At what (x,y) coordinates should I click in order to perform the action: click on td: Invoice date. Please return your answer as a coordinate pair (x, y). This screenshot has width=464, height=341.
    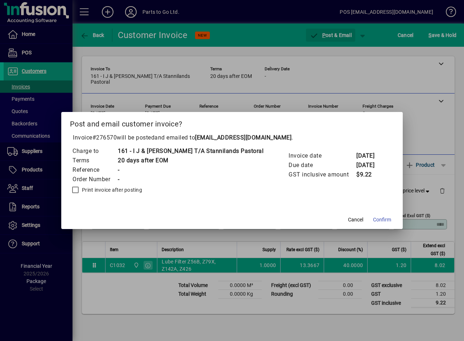
    Looking at the image, I should click on (322, 156).